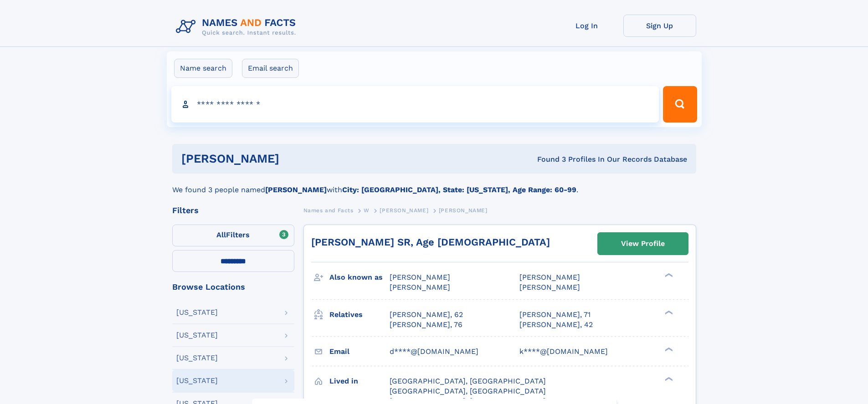 This screenshot has height=404, width=868. Describe the element at coordinates (360, 352) in the screenshot. I see `h3: Email` at that location.